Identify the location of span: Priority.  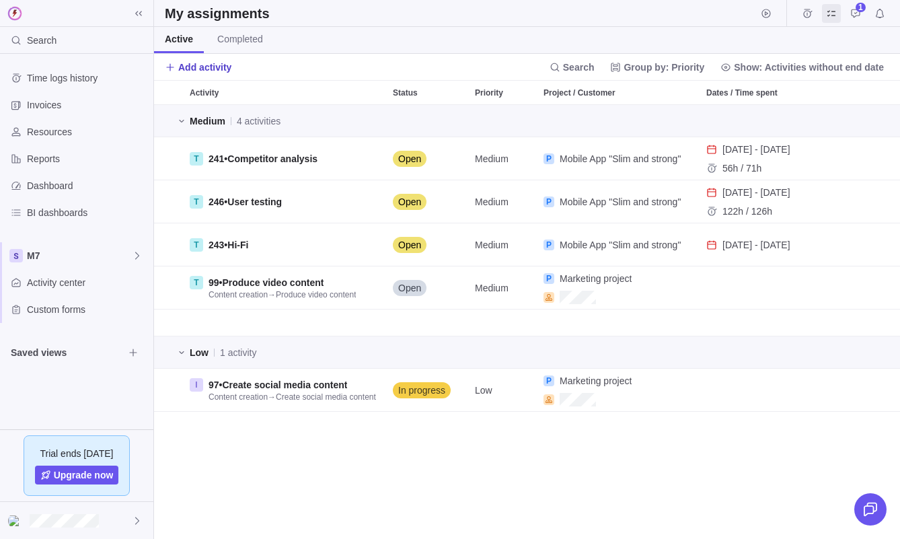
(489, 93).